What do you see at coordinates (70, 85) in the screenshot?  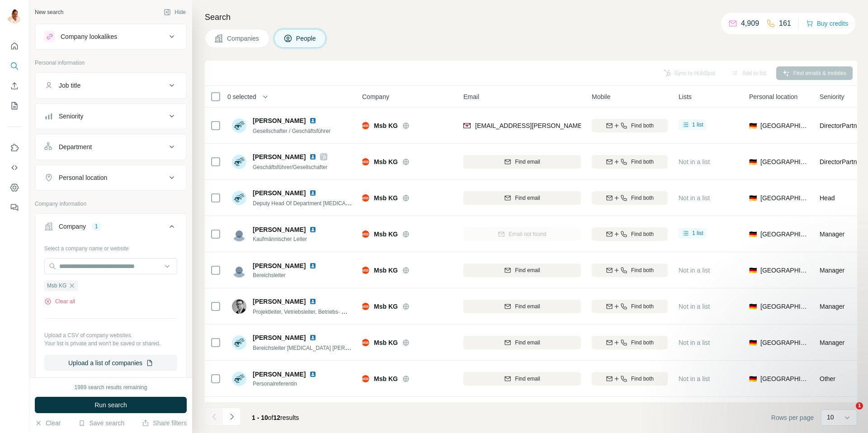 I see `div: Job title` at bounding box center [70, 85].